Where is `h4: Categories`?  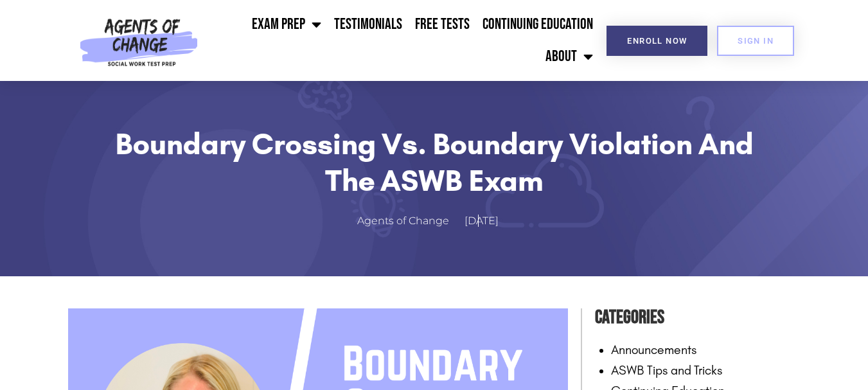
h4: Categories is located at coordinates (697, 318).